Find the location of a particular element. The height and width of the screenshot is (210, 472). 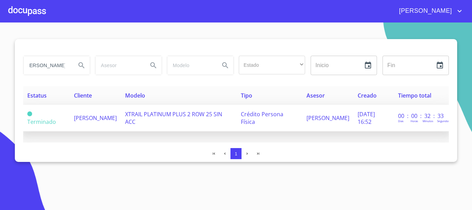

p: Segundos is located at coordinates (443, 121).